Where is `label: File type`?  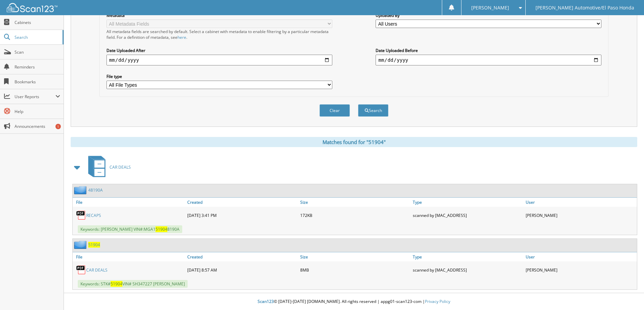
label: File type is located at coordinates (219, 76).